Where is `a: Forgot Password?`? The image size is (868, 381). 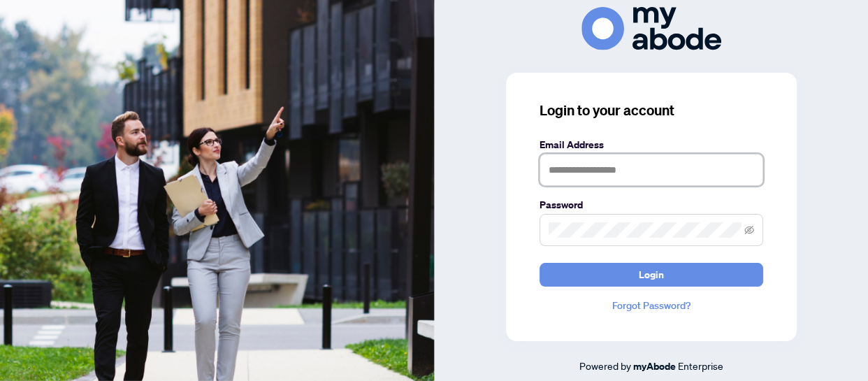 a: Forgot Password? is located at coordinates (651, 305).